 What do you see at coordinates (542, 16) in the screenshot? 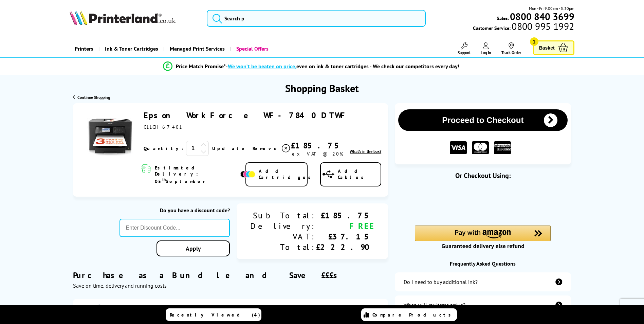
I see `b: 0800 840 3699` at bounding box center [542, 16].